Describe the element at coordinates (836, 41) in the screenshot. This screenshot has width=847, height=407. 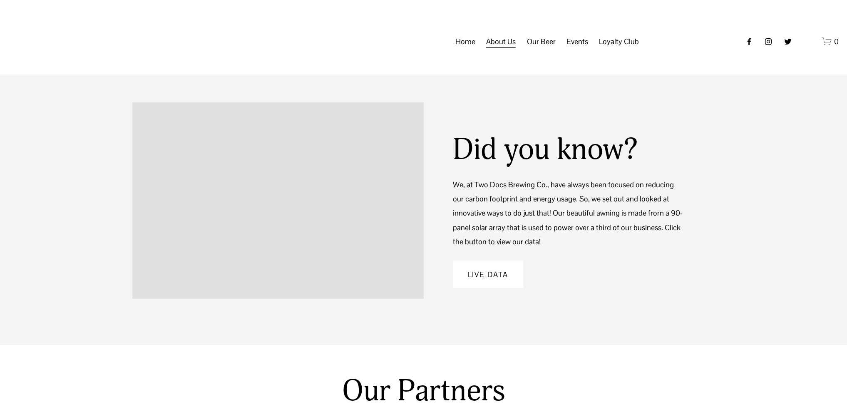
I see `span: 0` at that location.